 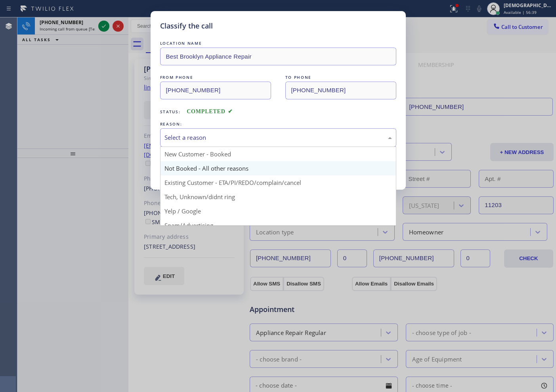 What do you see at coordinates (278, 211) in the screenshot?
I see `div: Yelp / Google` at bounding box center [278, 211].